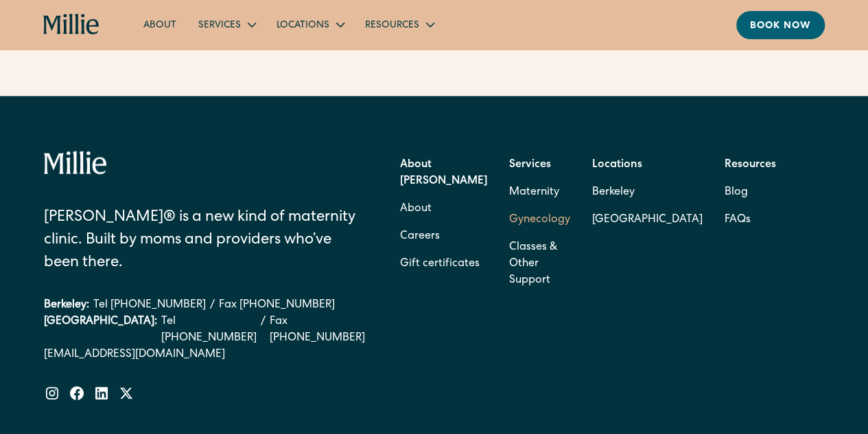 The image size is (868, 434). What do you see at coordinates (647, 193) in the screenshot?
I see `a: Berkeley` at bounding box center [647, 193].